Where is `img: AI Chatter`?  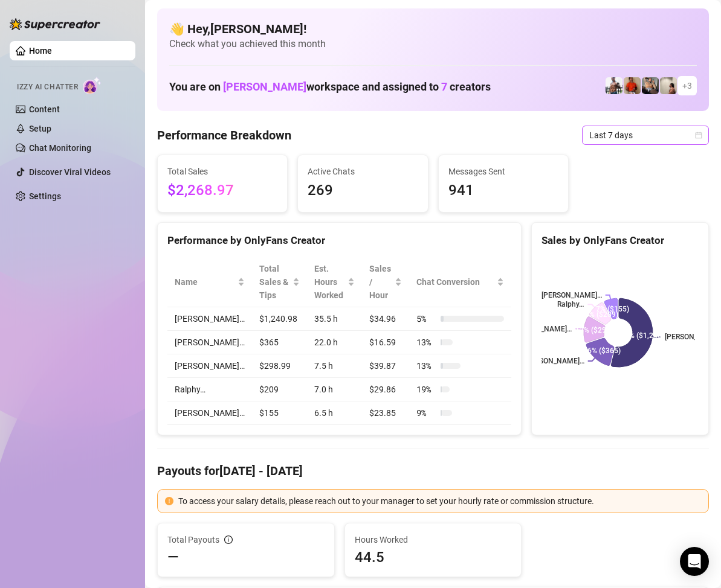
img: AI Chatter is located at coordinates (92, 85).